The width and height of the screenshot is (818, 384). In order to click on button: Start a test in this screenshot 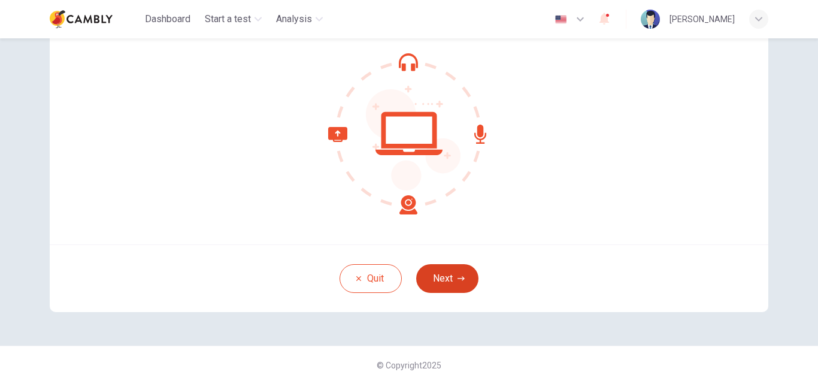, I will do `click(233, 19)`.